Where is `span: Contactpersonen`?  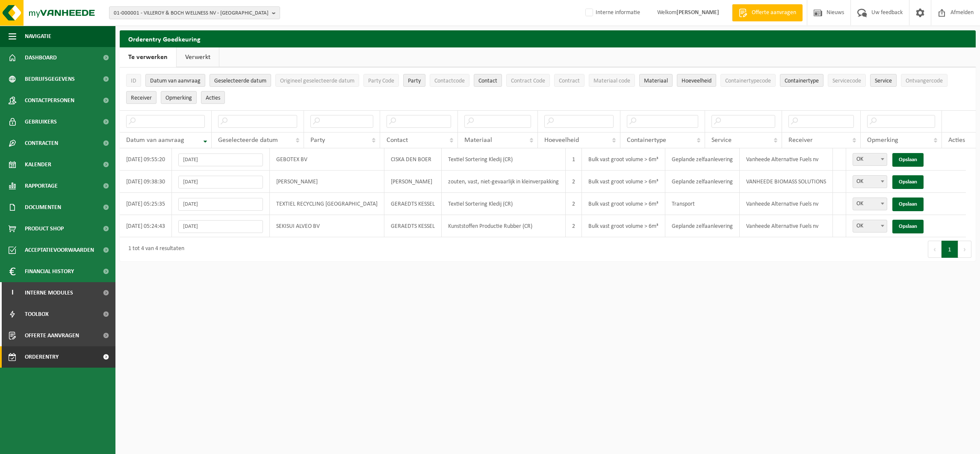
span: Contactpersonen is located at coordinates (49, 100).